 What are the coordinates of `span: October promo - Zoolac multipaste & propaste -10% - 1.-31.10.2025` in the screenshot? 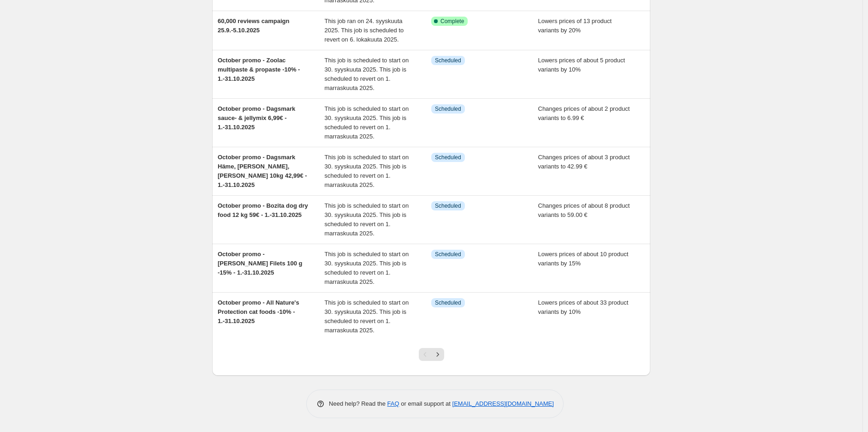 It's located at (259, 69).